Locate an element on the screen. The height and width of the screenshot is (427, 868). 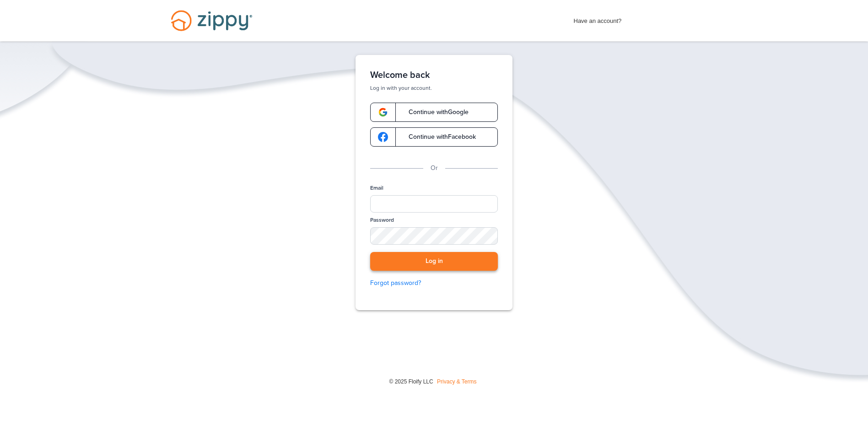
span: © 2025 Floify LLC is located at coordinates (411, 381).